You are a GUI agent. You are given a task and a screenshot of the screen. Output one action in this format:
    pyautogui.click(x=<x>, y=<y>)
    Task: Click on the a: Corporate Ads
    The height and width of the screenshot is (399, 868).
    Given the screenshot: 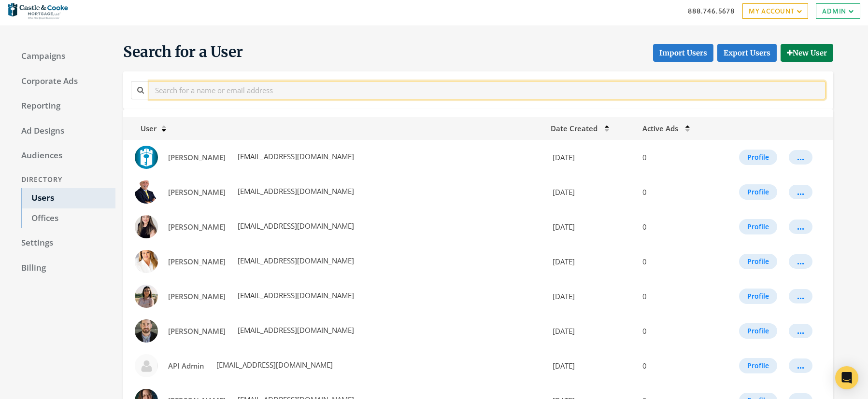 What is the action you would take?
    pyautogui.click(x=63, y=82)
    